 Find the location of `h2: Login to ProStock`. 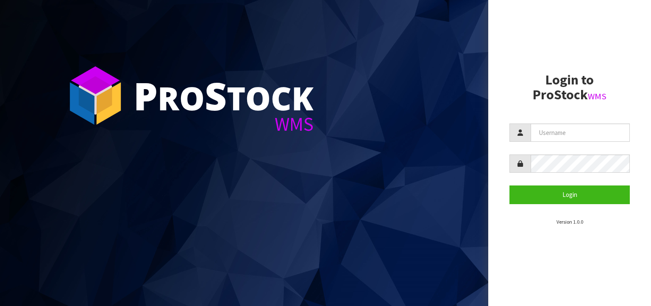

h2: Login to ProStock is located at coordinates (570, 87).